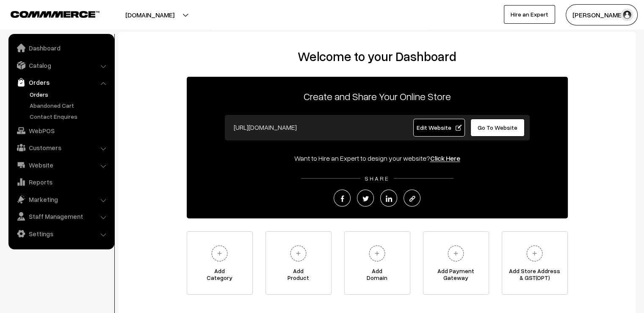  What do you see at coordinates (61, 165) in the screenshot?
I see `a: Website` at bounding box center [61, 165].